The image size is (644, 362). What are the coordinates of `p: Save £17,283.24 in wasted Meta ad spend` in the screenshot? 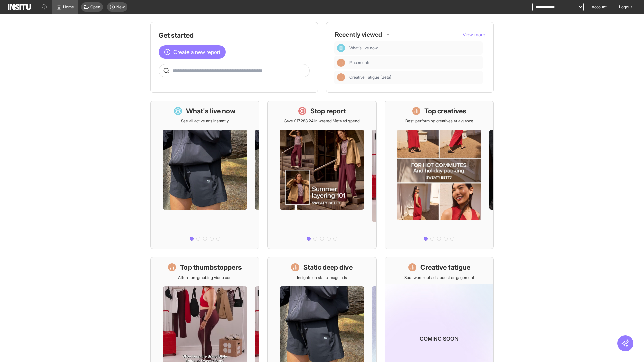 It's located at (322, 121).